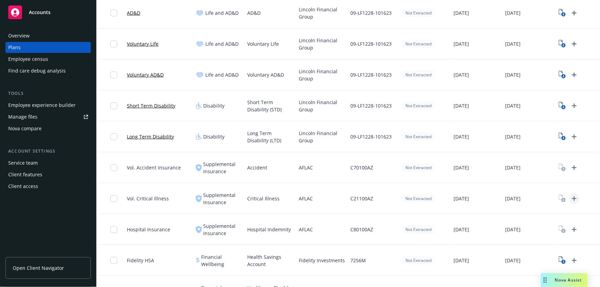 This screenshot has height=287, width=600. What do you see at coordinates (361, 229) in the screenshot?
I see `span: C80100AZ` at bounding box center [361, 229].